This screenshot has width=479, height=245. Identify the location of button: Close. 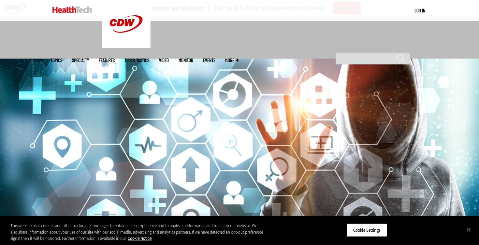
(468, 230).